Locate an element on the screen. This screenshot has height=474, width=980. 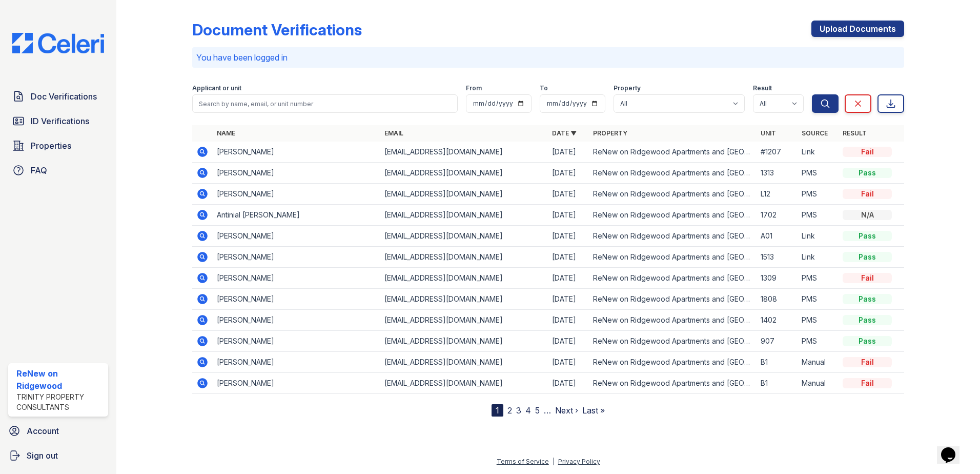
a: ID Verifications is located at coordinates (58, 121).